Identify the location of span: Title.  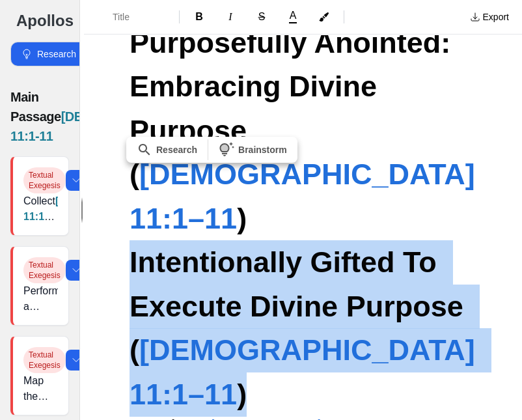
(135, 17).